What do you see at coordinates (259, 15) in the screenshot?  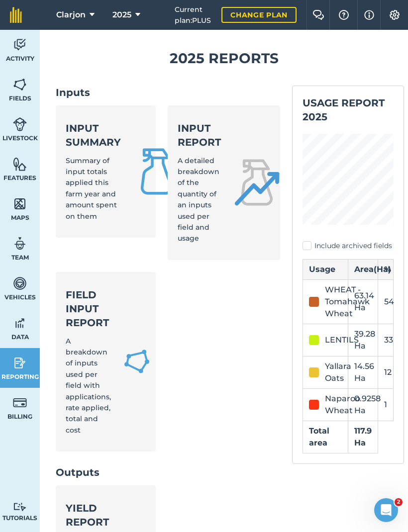 I see `a: Change plan` at bounding box center [259, 15].